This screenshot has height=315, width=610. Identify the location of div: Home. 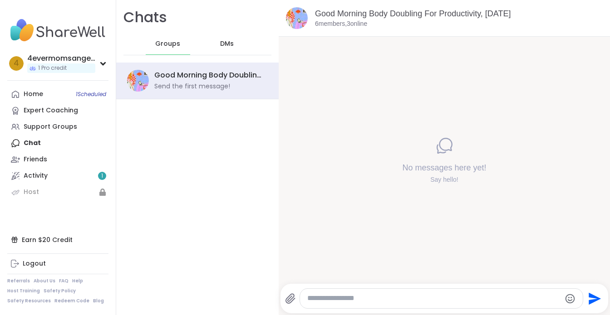
(33, 94).